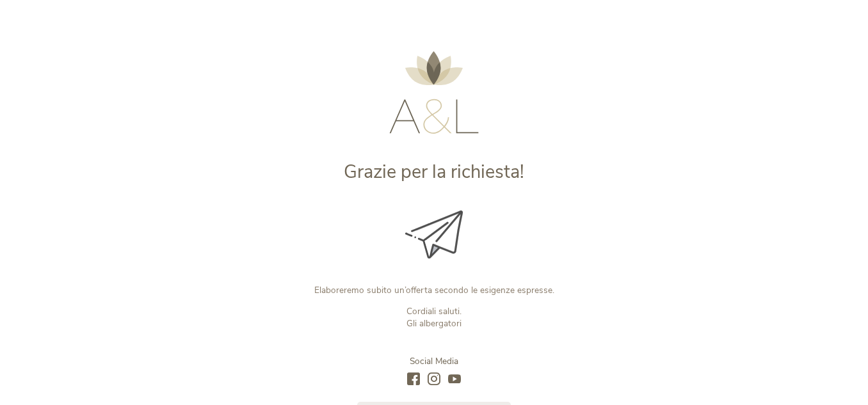 This screenshot has width=868, height=405. What do you see at coordinates (434, 92) in the screenshot?
I see `img: AMONTI & LUNARIS Wellnessresort` at bounding box center [434, 92].